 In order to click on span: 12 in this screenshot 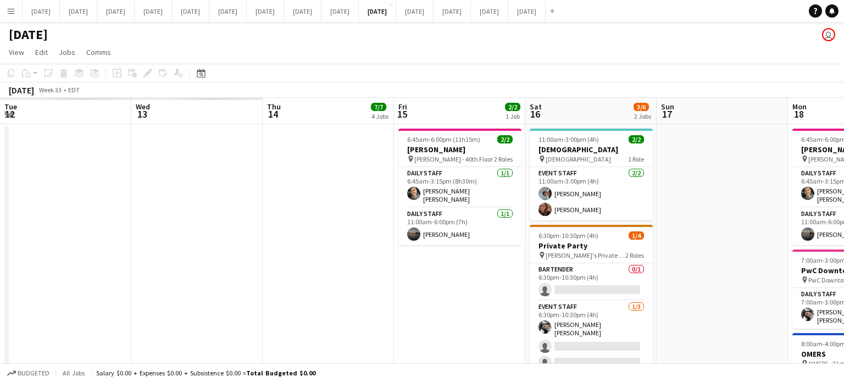, I will do `click(10, 114)`.